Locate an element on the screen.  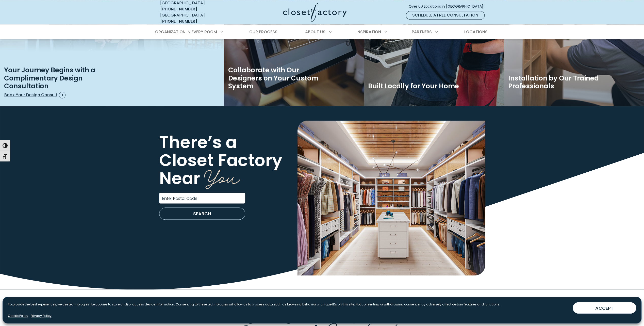
span: Organization in Every Room is located at coordinates (186, 32).